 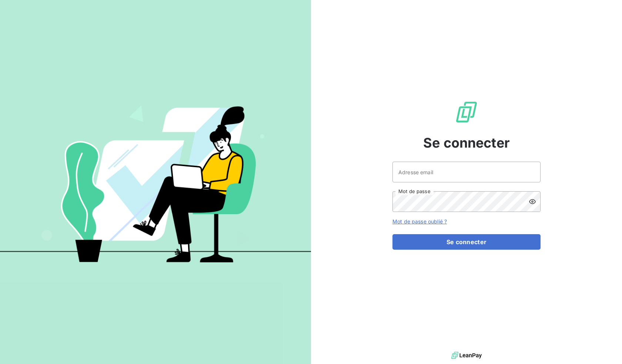 What do you see at coordinates (466, 112) in the screenshot?
I see `img: Logo LeanPay` at bounding box center [466, 112].